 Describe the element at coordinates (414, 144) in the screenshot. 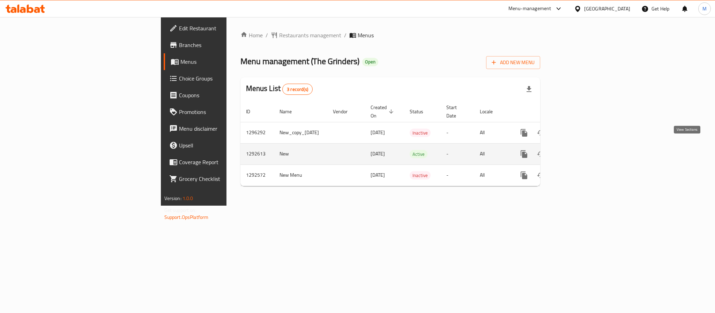

I see `table: enhanced table` at that location.